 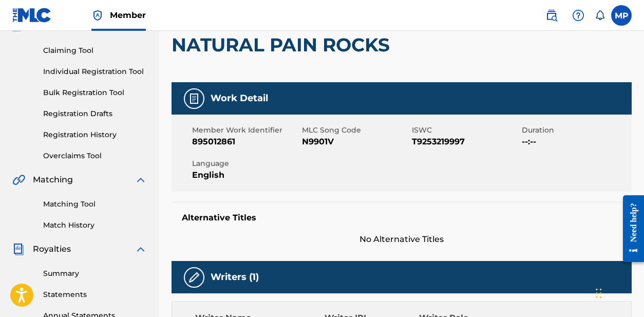 I want to click on div: Notifications, so click(x=600, y=15).